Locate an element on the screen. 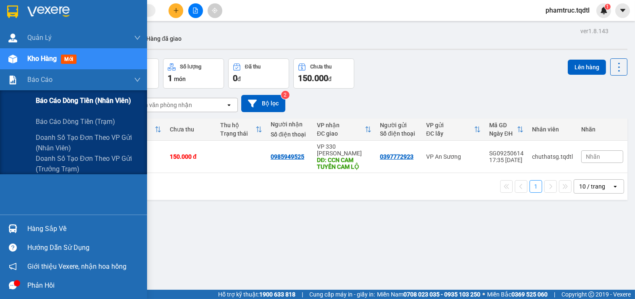  span: notification is located at coordinates (13, 266).